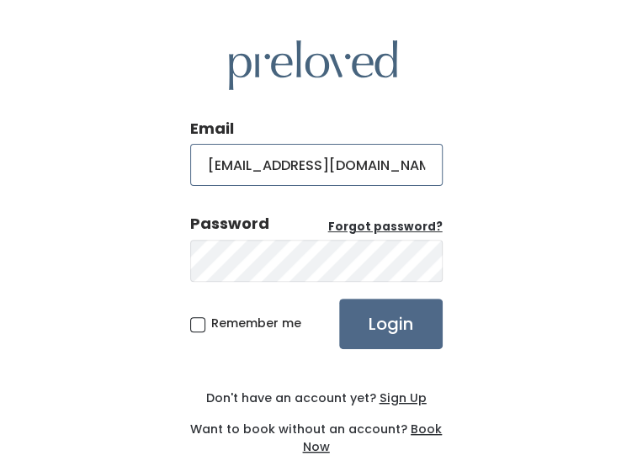 The height and width of the screenshot is (461, 632). What do you see at coordinates (385, 227) in the screenshot?
I see `a: Forgot password?` at bounding box center [385, 227].